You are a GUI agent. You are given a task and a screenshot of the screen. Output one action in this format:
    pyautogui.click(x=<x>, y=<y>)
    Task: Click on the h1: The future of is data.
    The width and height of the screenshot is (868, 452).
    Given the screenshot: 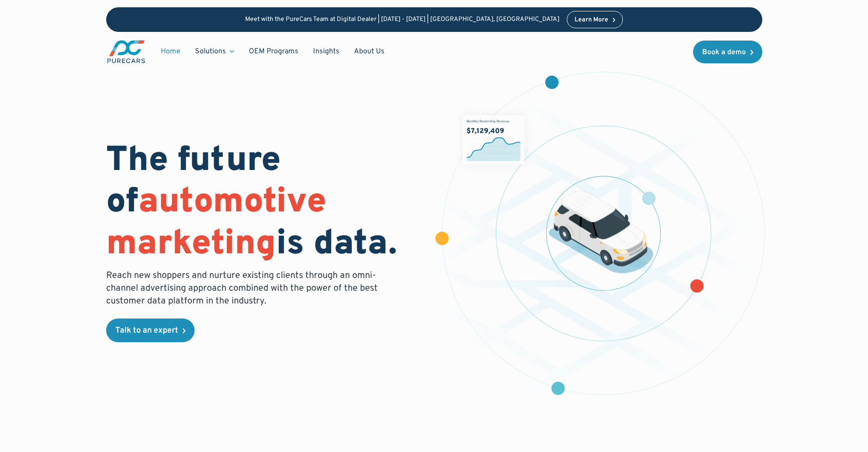 What is the action you would take?
    pyautogui.click(x=265, y=203)
    